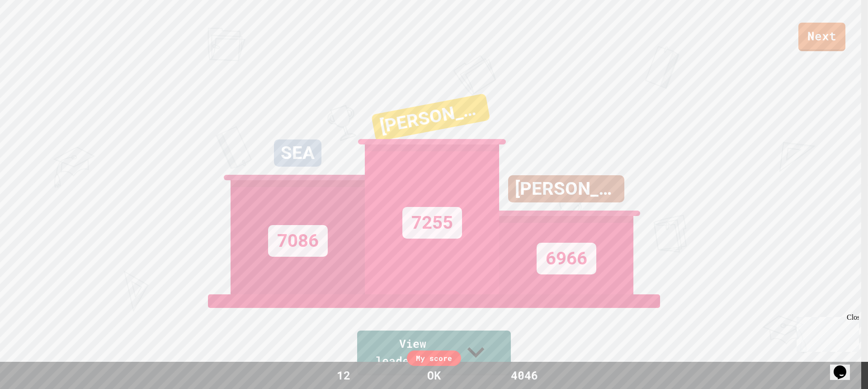 Image resolution: width=868 pixels, height=389 pixels. I want to click on div: OK, so click(434, 375).